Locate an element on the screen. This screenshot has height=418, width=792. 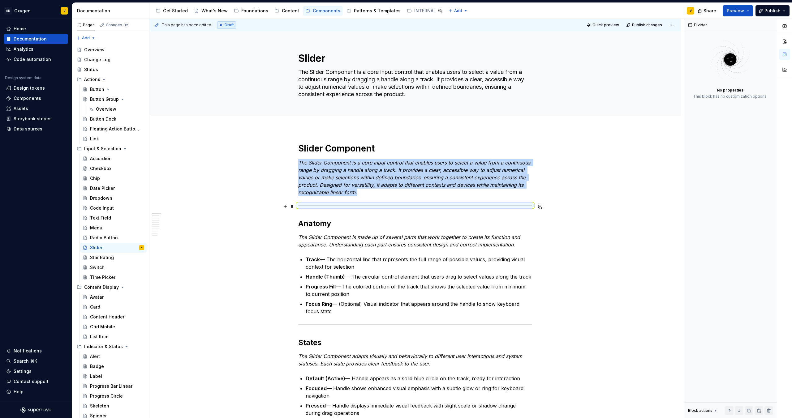
em: The Slider Component is a core input control that enables users to select a value from a continuo... is located at coordinates (415, 178).